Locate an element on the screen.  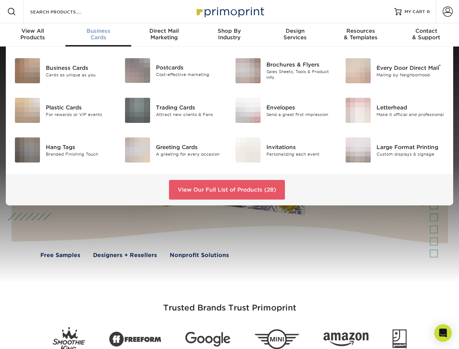
a: Every Door Direct Mail Every Door Direct Mail® Mailing by Neighborhood is located at coordinates (394, 70).